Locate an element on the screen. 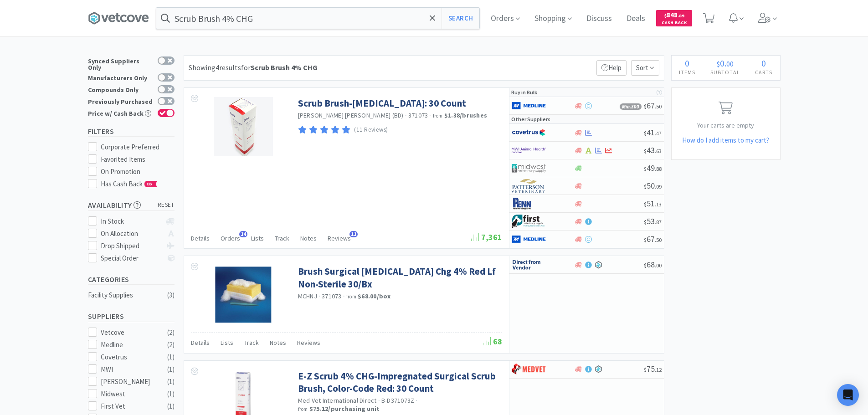 The image size is (868, 415). span: Lists is located at coordinates (227, 342).